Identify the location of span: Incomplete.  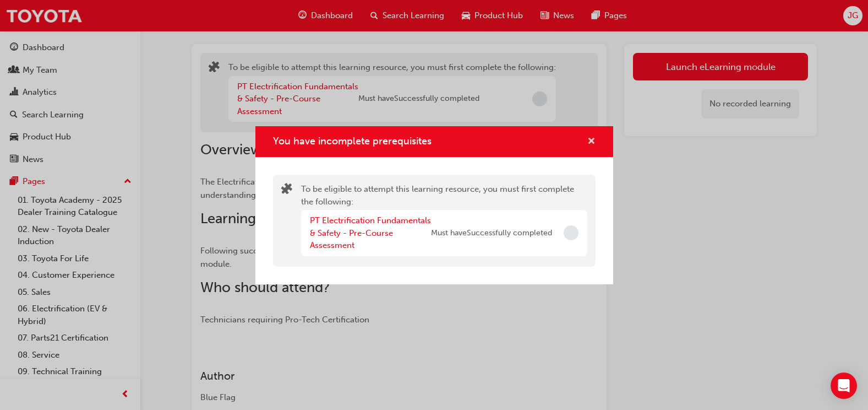
(571, 233).